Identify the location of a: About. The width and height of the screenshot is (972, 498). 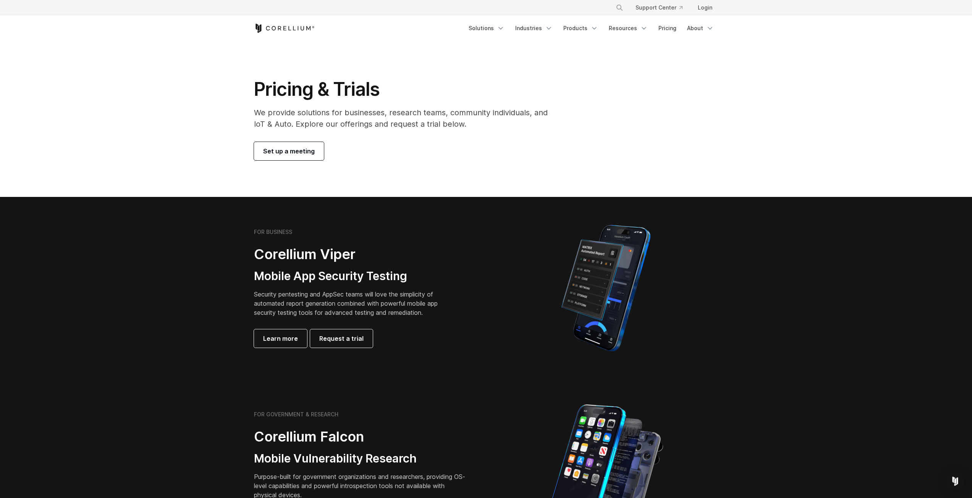
(700, 28).